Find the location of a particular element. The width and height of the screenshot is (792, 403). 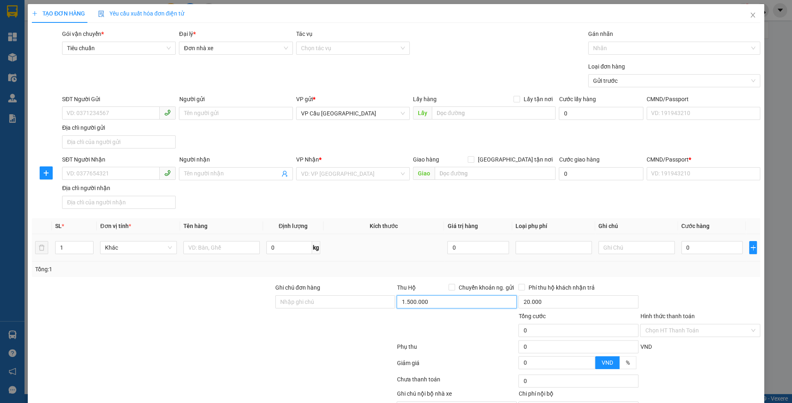

input: Ghi Chú is located at coordinates (636, 248).